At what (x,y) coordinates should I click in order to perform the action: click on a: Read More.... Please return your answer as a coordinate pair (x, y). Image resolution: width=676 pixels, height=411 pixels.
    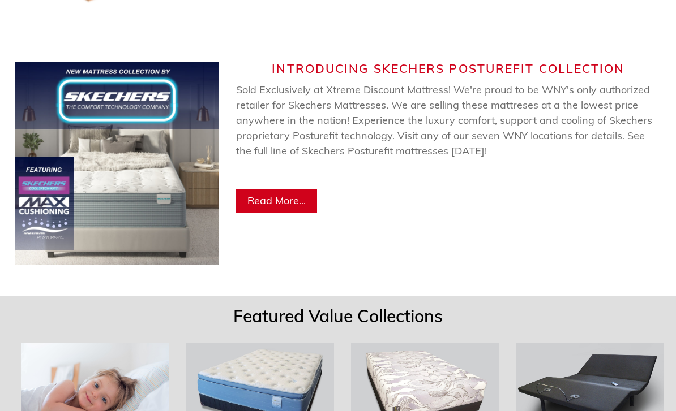
    Looking at the image, I should click on (276, 201).